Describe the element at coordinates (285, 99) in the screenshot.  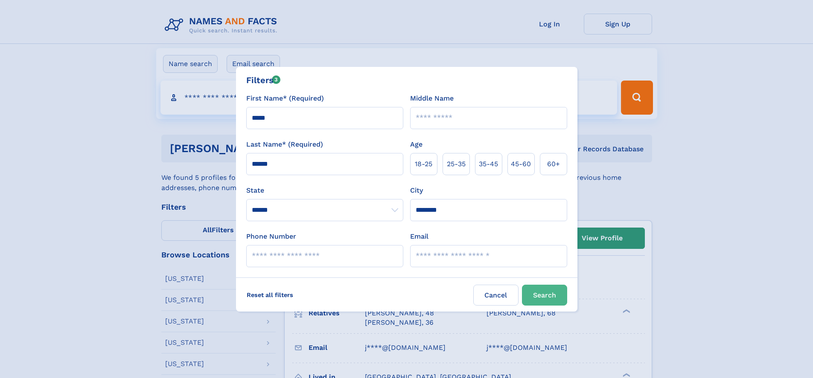
I see `label: First Name* (Required)` at that location.